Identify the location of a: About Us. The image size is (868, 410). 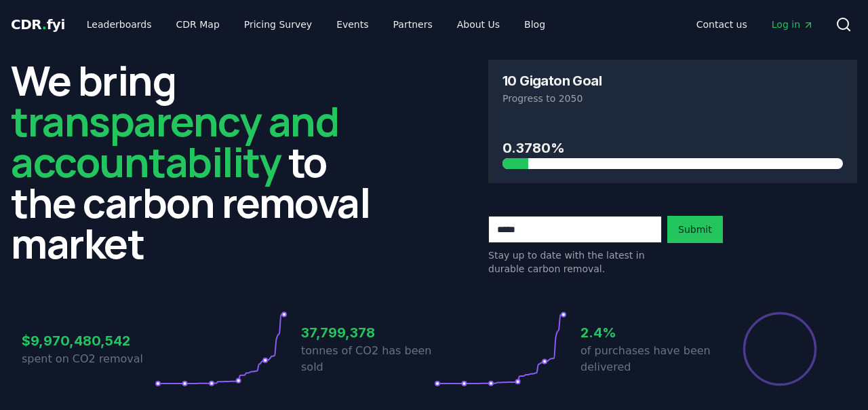
(478, 25).